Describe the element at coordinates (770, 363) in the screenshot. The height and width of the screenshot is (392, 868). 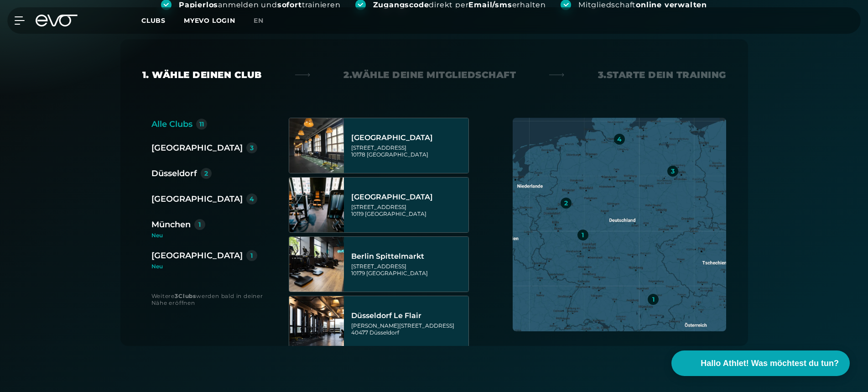
I see `span: Hallo Athlet! Was möchtest du tun?` at that location.